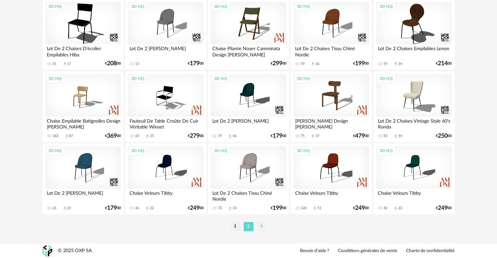  Describe the element at coordinates (431, 251) in the screenshot. I see `a: Charte de confidentialité` at that location.